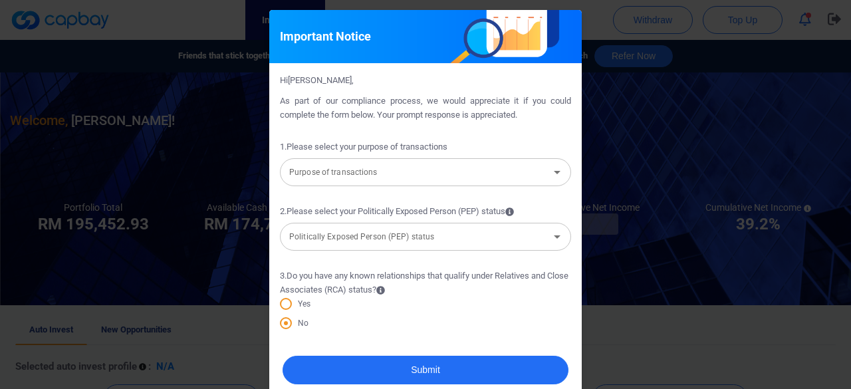  Describe the element at coordinates (325, 37) in the screenshot. I see `h5: Important Notice` at that location.